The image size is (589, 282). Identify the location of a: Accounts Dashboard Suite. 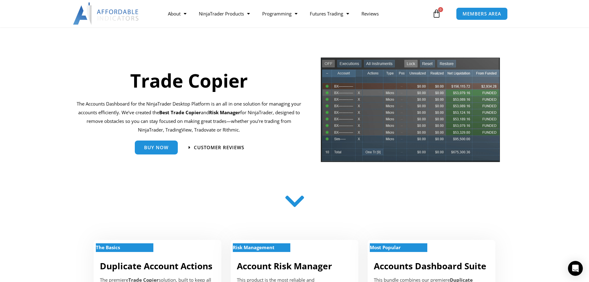
(430, 266).